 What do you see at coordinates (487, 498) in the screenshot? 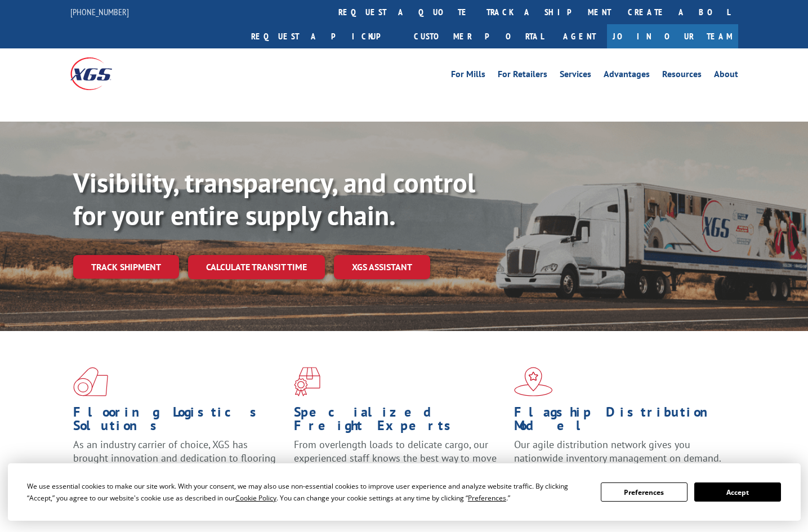
I see `span: Preferences` at bounding box center [487, 498].